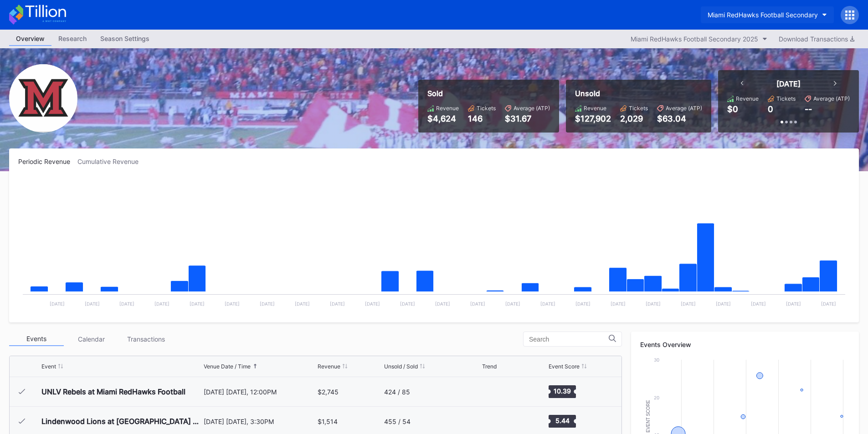  What do you see at coordinates (72, 39) in the screenshot?
I see `a: Research` at bounding box center [72, 39].